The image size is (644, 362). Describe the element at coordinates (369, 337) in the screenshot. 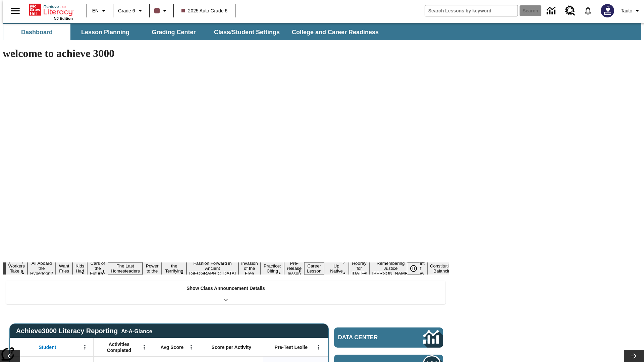

I see `span: Data Center` at that location.